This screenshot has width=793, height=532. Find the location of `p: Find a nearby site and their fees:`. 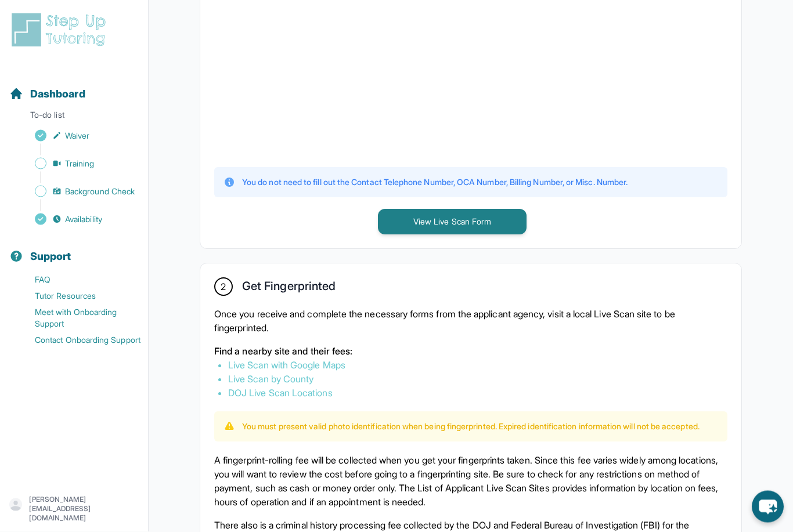

p: Find a nearby site and their fees: is located at coordinates (471, 352).